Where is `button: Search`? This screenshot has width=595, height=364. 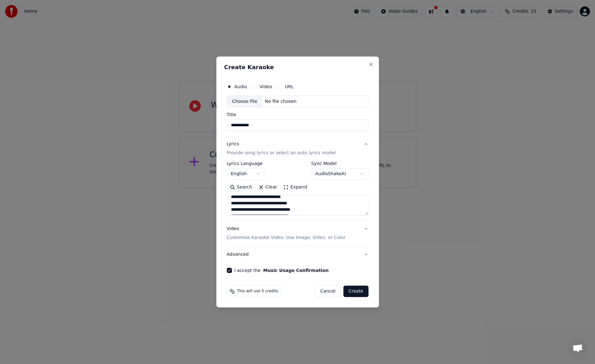 button: Search is located at coordinates (241, 187).